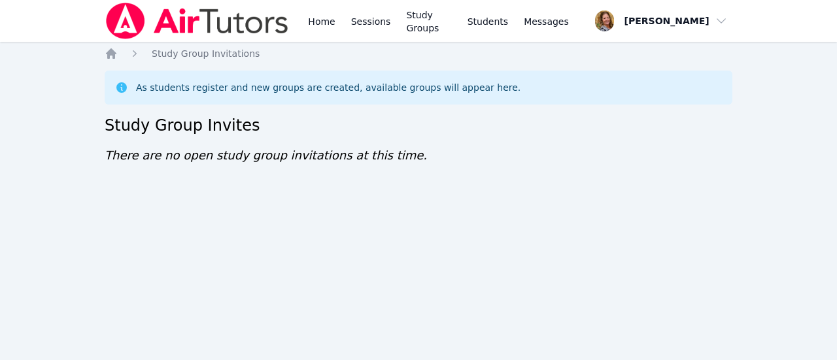  Describe the element at coordinates (265, 155) in the screenshot. I see `span: There are no open study group invitations at this time.` at that location.